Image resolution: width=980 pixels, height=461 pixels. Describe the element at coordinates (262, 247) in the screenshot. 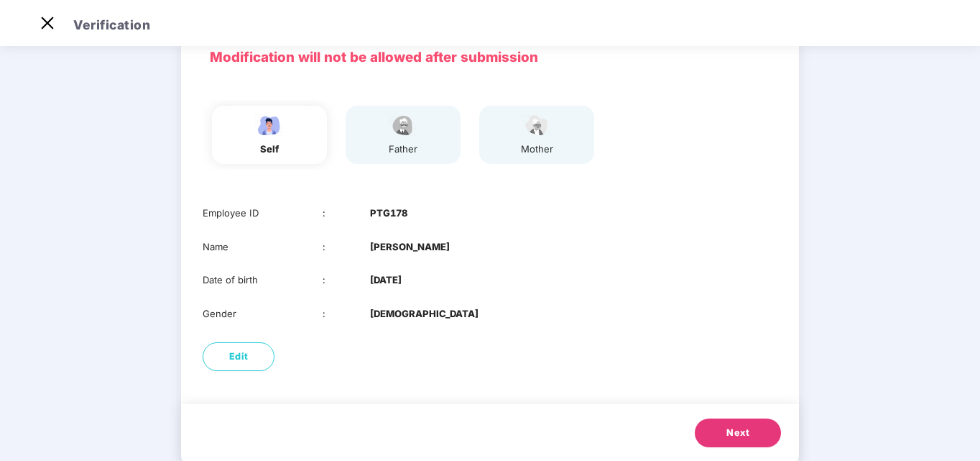

I see `div: Name` at that location.